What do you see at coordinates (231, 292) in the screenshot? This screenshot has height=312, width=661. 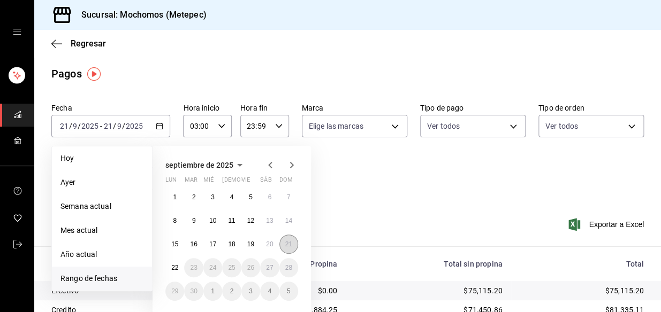 I see `button: 2 de octubre de 2025` at bounding box center [231, 292].